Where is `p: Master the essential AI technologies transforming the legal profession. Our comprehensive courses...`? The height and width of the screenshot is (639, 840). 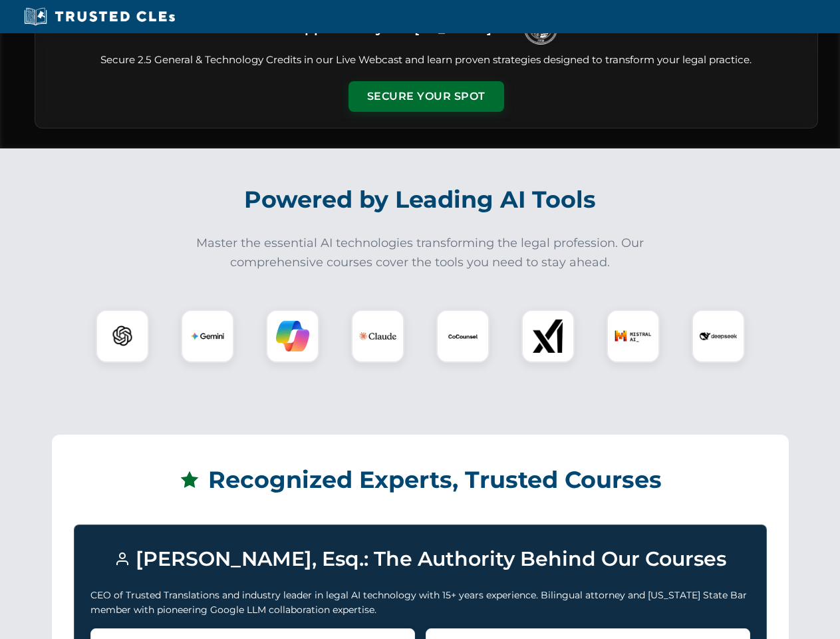 p: Master the essential AI technologies transforming the legal profession. Our comprehensive courses... is located at coordinates (420, 253).